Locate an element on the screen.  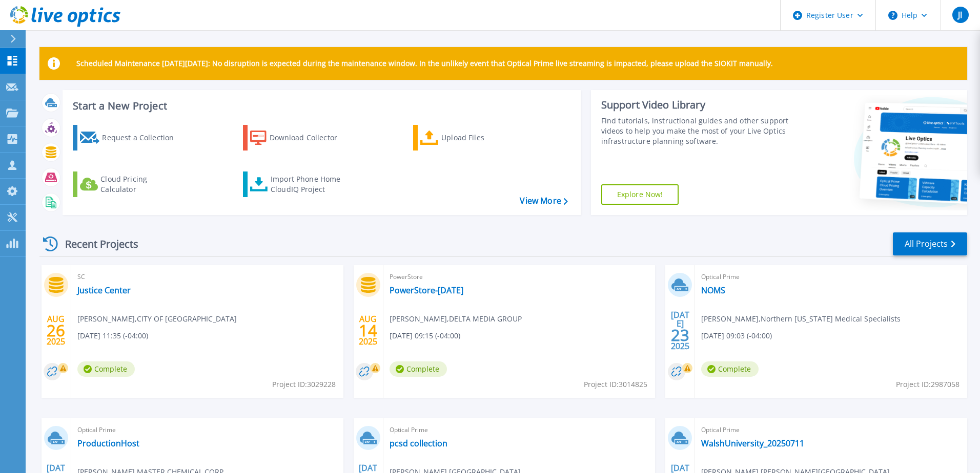
div: Request a Collection is located at coordinates (143, 138).